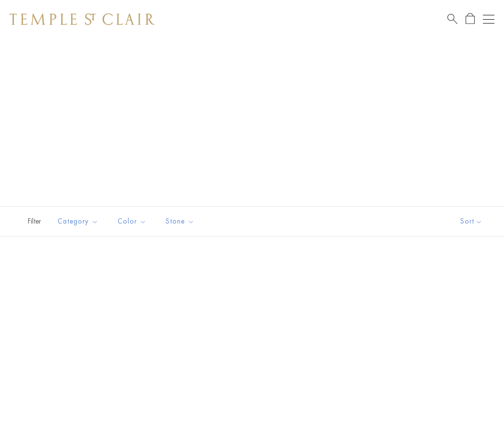 This screenshot has height=426, width=504. I want to click on button: Color, so click(132, 221).